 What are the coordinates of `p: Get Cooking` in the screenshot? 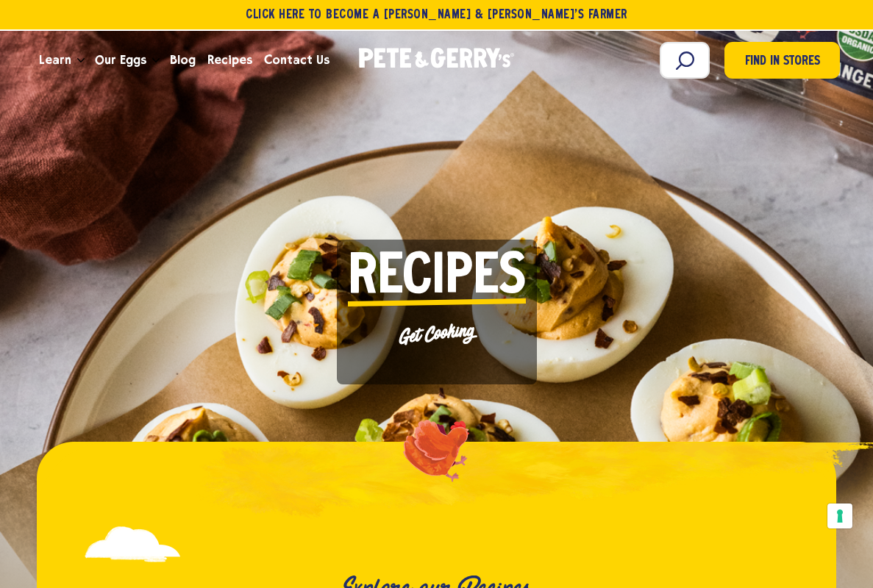 It's located at (437, 333).